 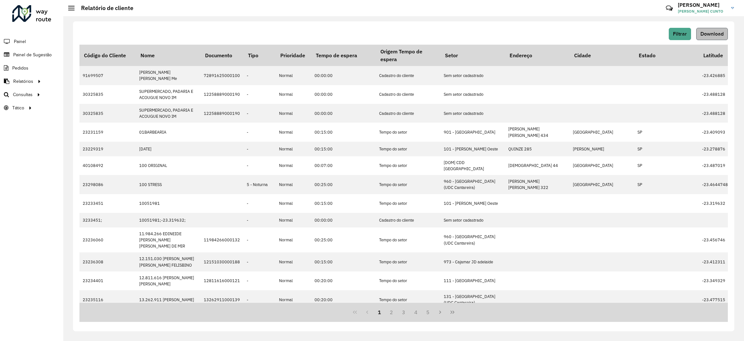 What do you see at coordinates (168, 132) in the screenshot?
I see `td: 01BARBEARIA` at bounding box center [168, 132].